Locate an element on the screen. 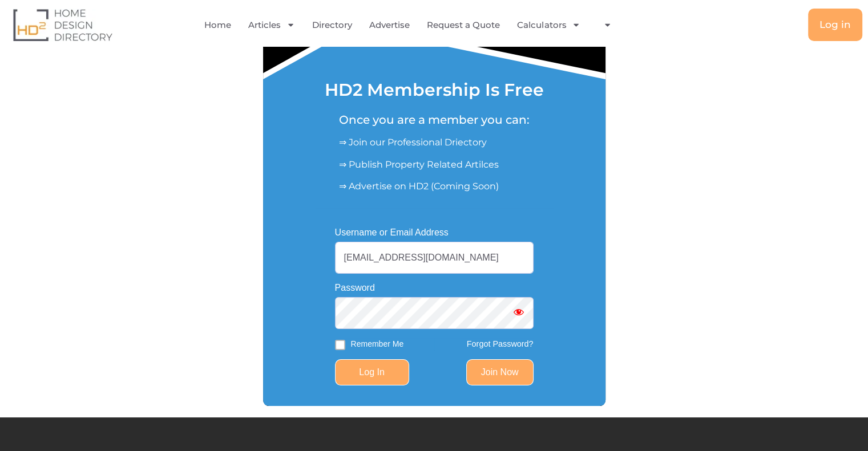 This screenshot has height=451, width=868. p: ⇒ Join our Professional Driectory is located at coordinates (434, 142).